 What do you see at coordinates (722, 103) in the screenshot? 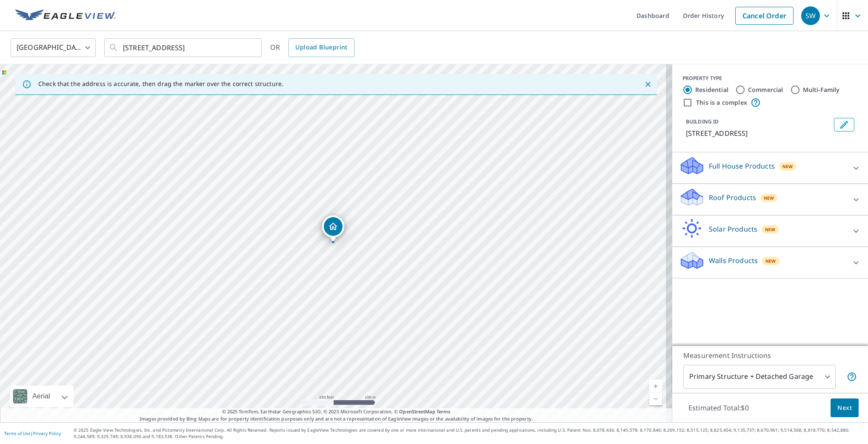
I see `label: This is a complex` at bounding box center [722, 103].